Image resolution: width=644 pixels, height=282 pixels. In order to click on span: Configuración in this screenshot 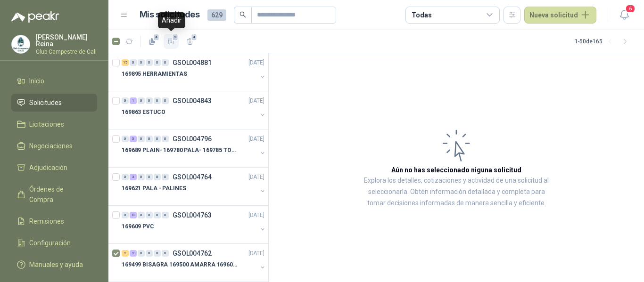, I will do `click(50, 243)`.